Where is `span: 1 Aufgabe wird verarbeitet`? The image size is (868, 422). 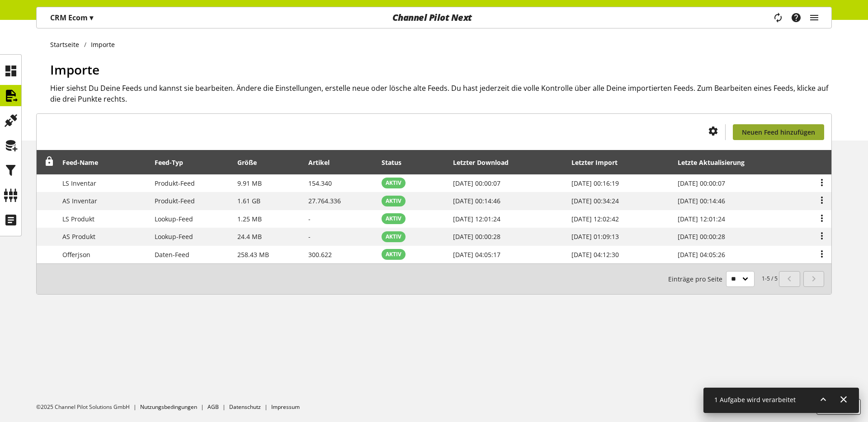 span: 1 Aufgabe wird verarbeitet is located at coordinates (755, 399).